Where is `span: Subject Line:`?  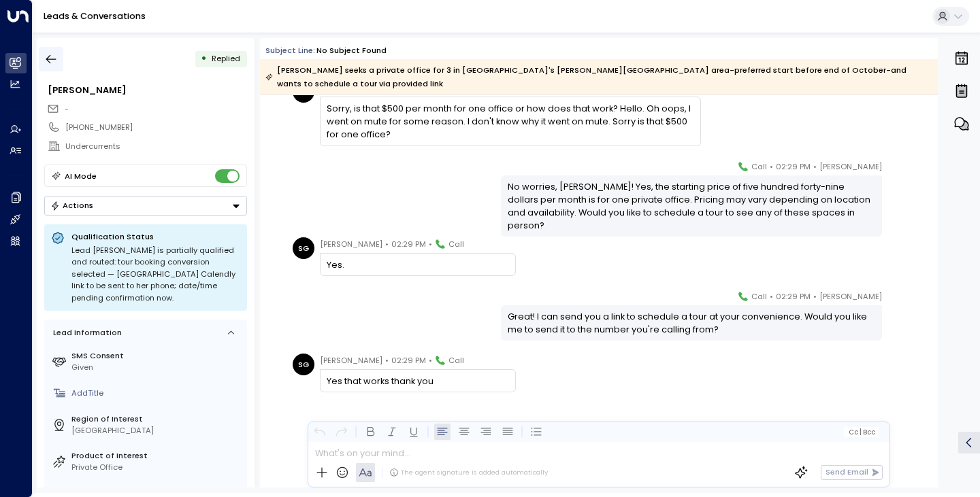
span: Subject Line: is located at coordinates (290, 51).